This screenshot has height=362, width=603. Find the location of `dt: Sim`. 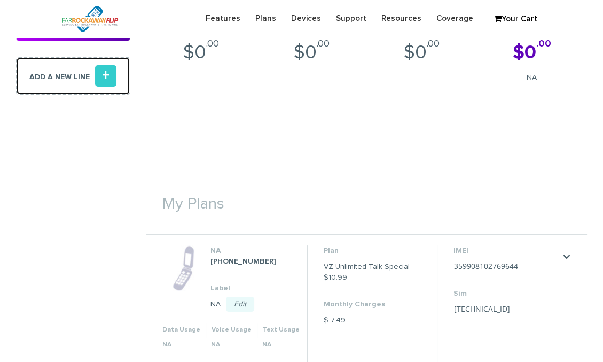

dt: Sim is located at coordinates (507, 293).